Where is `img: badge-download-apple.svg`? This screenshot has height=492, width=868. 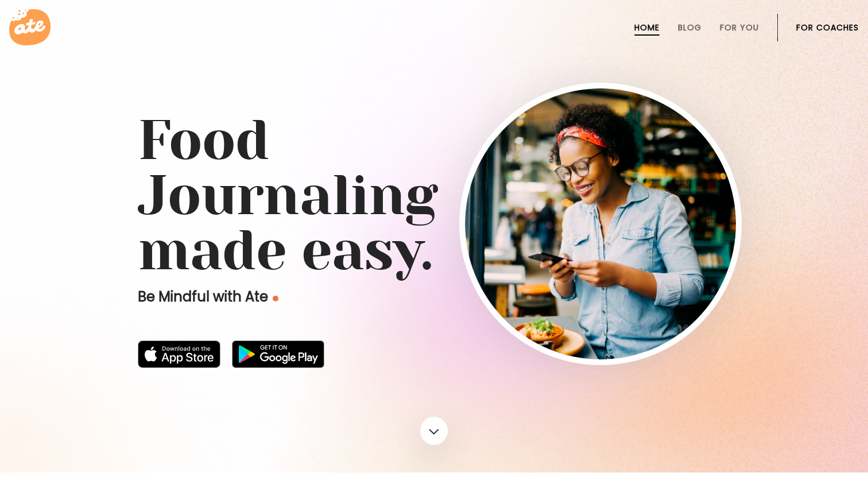
img: badge-download-apple.svg is located at coordinates (179, 354).